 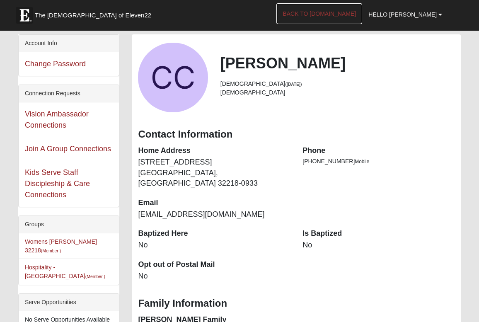 I want to click on a: Vision Ambassador Connections, so click(x=57, y=119).